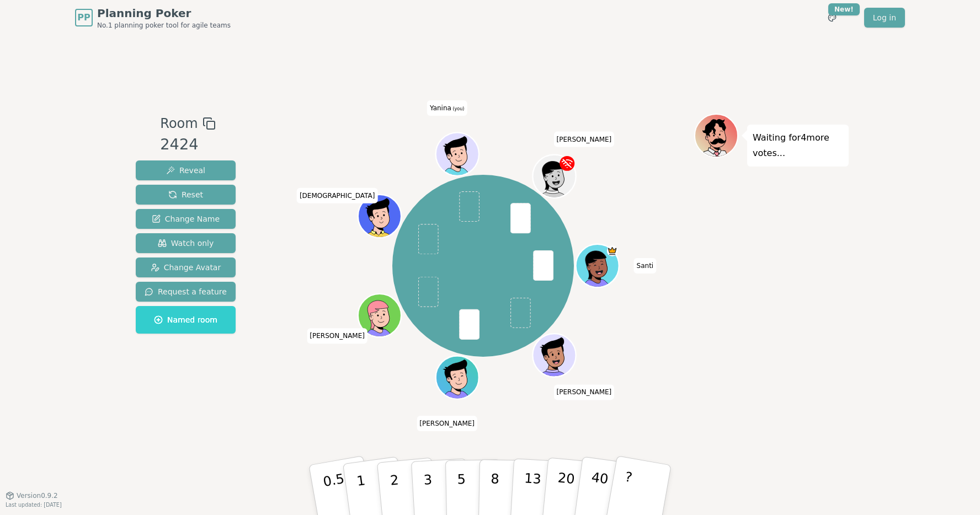 This screenshot has height=515, width=980. Describe the element at coordinates (458, 154) in the screenshot. I see `button: Click to change your avatar` at that location.